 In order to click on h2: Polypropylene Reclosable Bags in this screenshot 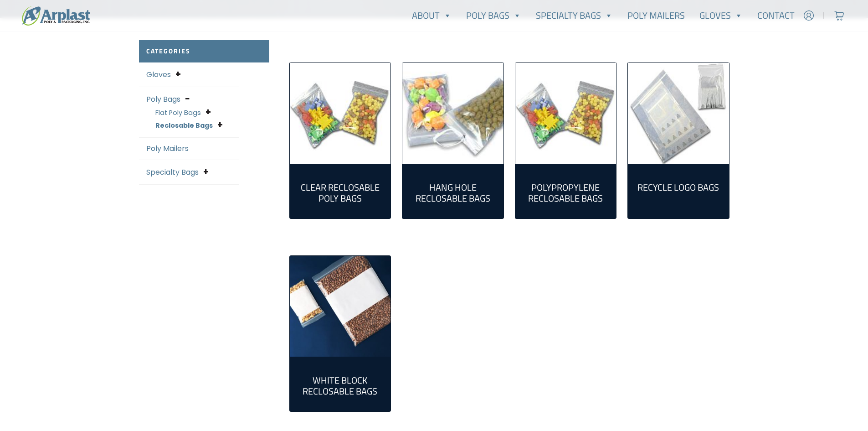, I will do `click(566, 193)`.